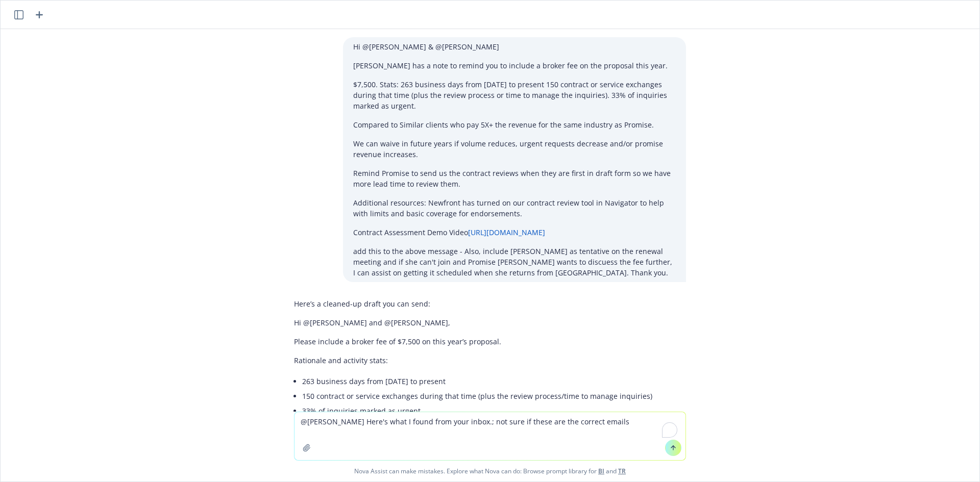 The width and height of the screenshot is (980, 482). Describe the element at coordinates (515, 178) in the screenshot. I see `p: Remind Promise to send us the contract reviews when they are first in draft form so we have more ...` at that location.